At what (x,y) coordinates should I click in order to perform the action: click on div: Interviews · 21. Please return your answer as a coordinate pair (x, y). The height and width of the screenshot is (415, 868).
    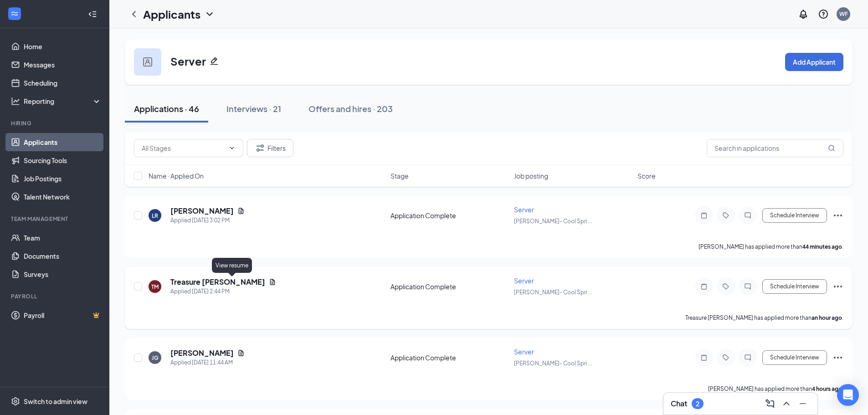
    Looking at the image, I should click on (254, 108).